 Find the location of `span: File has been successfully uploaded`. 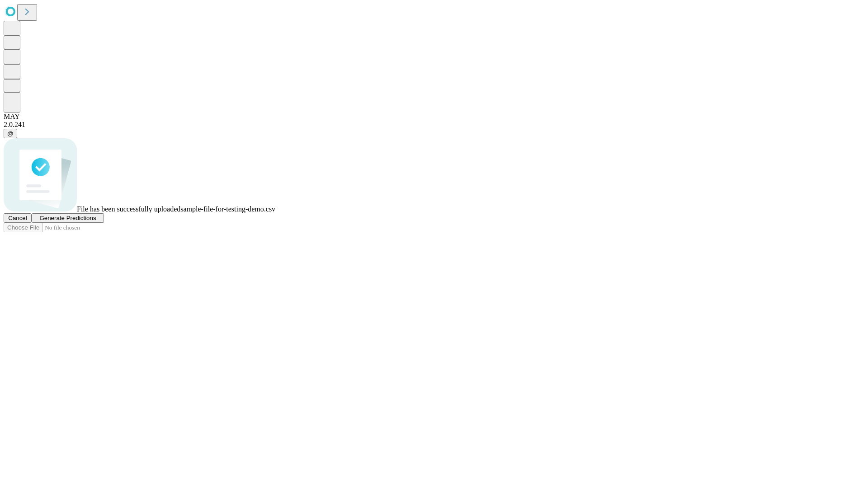

span: File has been successfully uploaded is located at coordinates (128, 208).